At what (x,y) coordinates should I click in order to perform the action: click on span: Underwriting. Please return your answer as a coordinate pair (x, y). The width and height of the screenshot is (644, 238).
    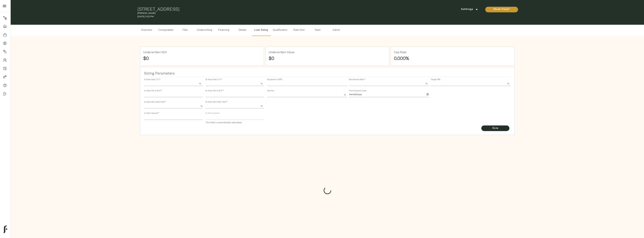
    Looking at the image, I should click on (204, 30).